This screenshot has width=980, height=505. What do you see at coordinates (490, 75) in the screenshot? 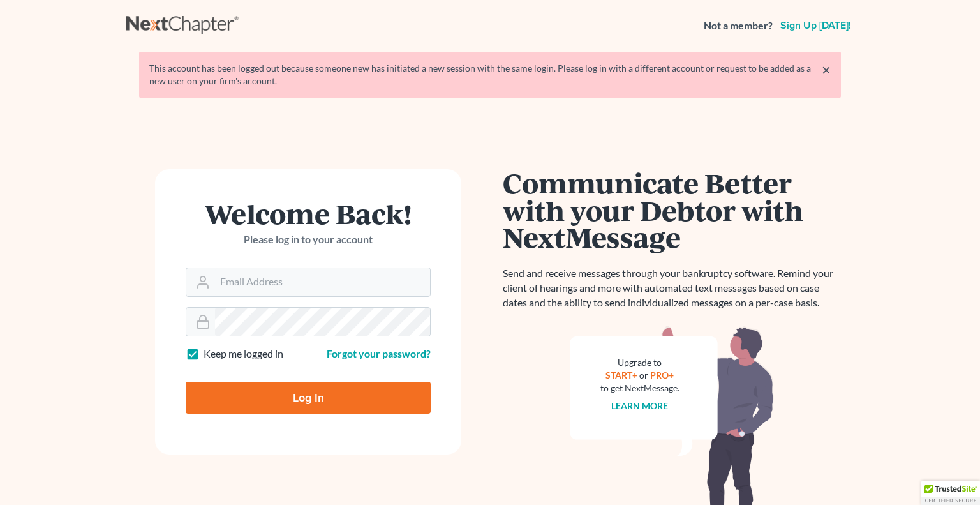
I see `div: This account has been logged out because someone new has initiated a new session with the same lo...` at bounding box center [490, 75].